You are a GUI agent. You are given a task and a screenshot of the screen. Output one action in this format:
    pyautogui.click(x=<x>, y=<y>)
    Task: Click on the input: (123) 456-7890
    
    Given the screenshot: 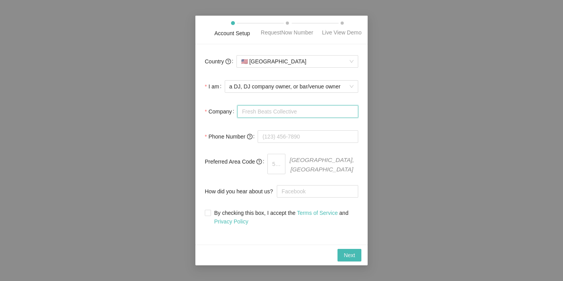 What is the action you would take?
    pyautogui.click(x=308, y=137)
    